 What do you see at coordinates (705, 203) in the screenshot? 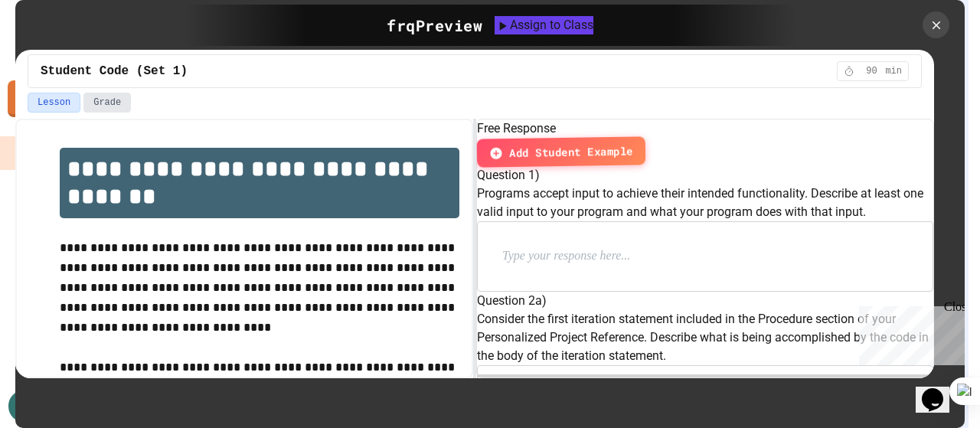
I see `p: Programs accept input to achieve their intended functionality. Describe at least one valid input ...` at bounding box center [705, 203].